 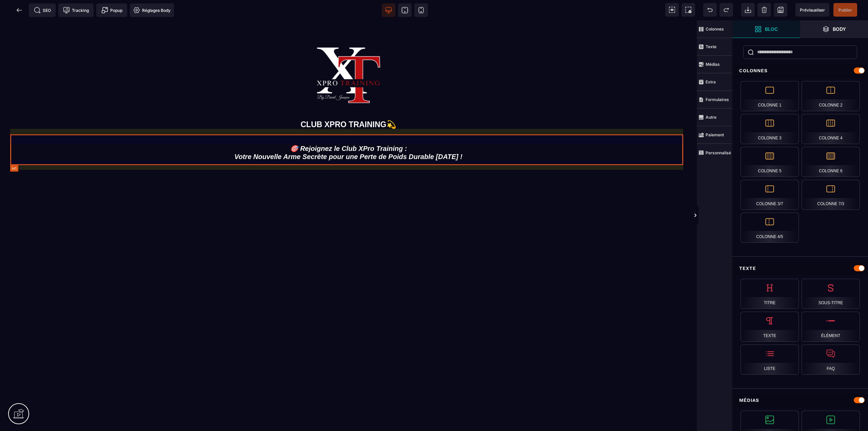 I want to click on span: Colonnes, so click(x=714, y=29).